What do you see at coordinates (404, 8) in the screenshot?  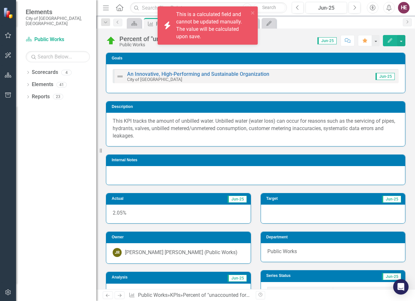 I see `div: HE` at bounding box center [404, 8].